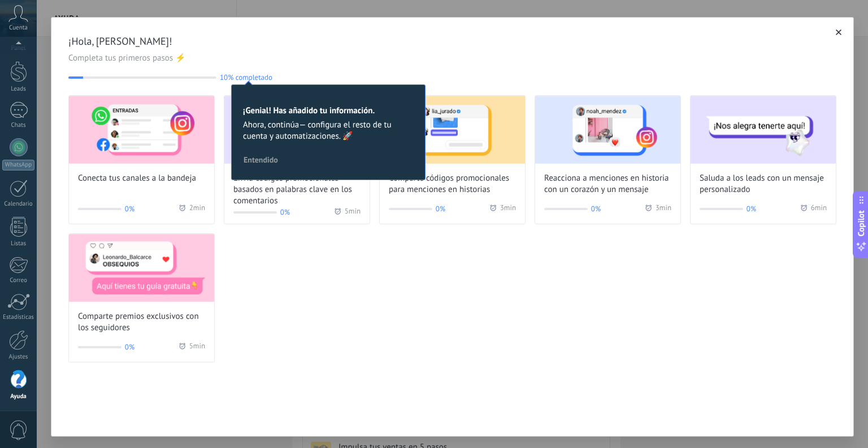 The image size is (868, 448). Describe the element at coordinates (19, 280) in the screenshot. I see `div: Correo` at that location.